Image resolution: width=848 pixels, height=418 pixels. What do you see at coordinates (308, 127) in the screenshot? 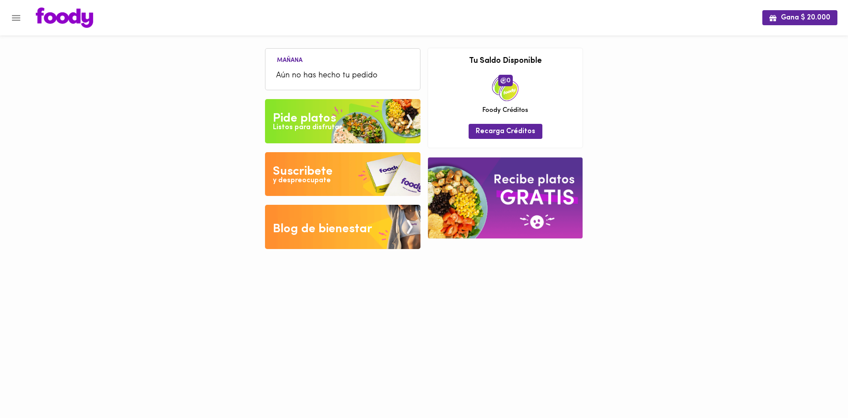
I see `div: Listos para disfrutar` at bounding box center [308, 127].